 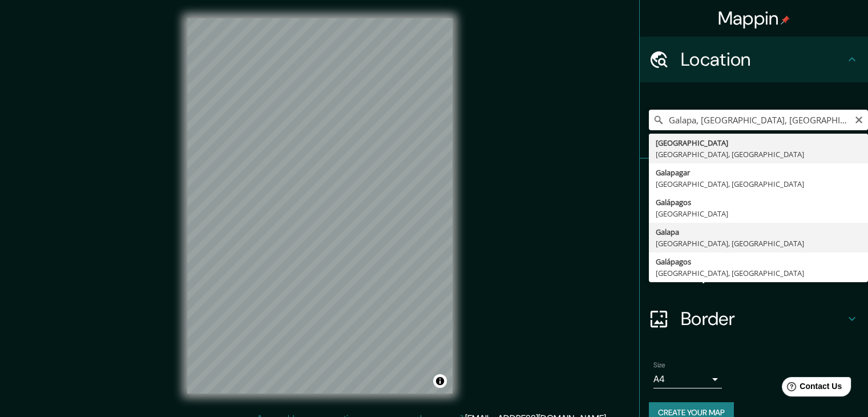 I want to click on div: Layout, so click(x=754, y=273).